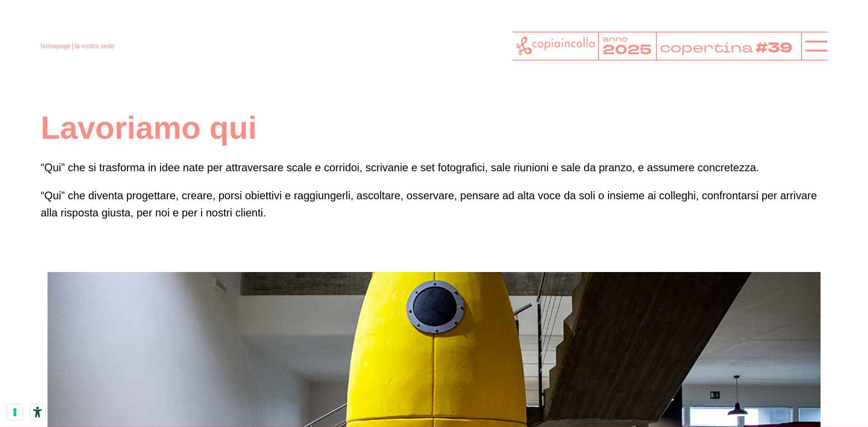 The image size is (868, 427). Describe the element at coordinates (707, 48) in the screenshot. I see `tspan: copertina` at that location.